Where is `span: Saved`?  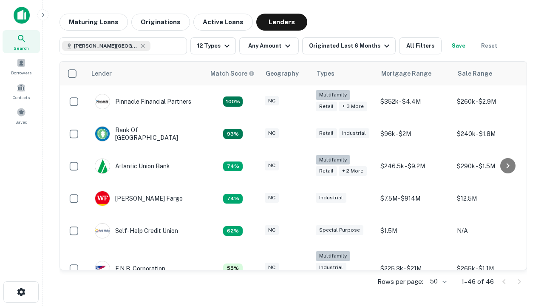
span: Saved is located at coordinates (21, 122).